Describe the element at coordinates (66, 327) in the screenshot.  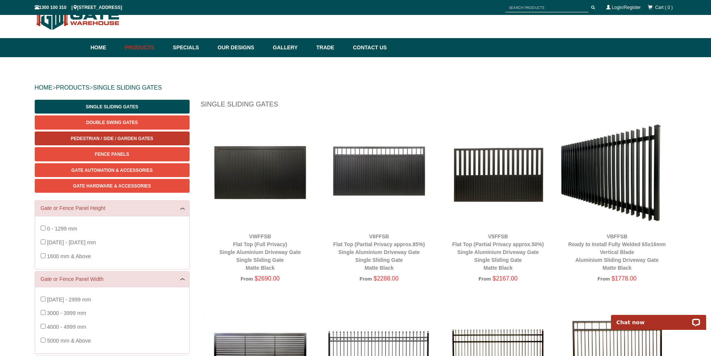
I see `span: 4000 - 4999 mm` at that location.